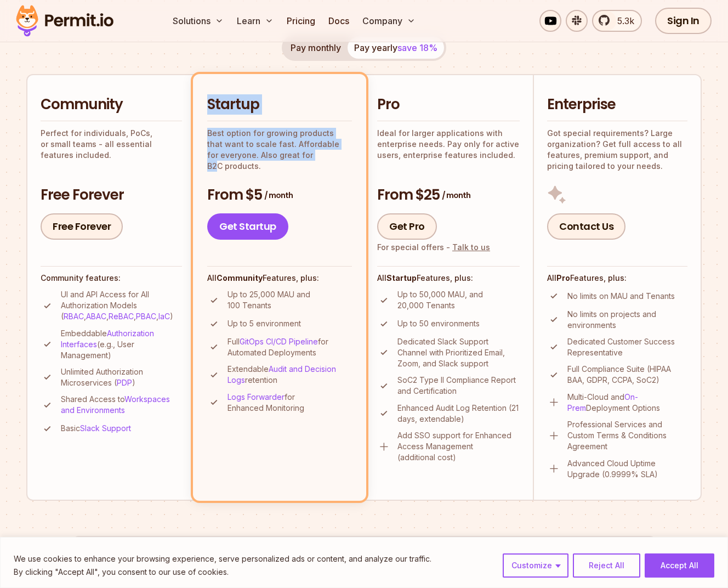 The image size is (728, 588). Describe the element at coordinates (627, 436) in the screenshot. I see `p: Professional Services and Custom Terms & Conditions Agreement` at that location.